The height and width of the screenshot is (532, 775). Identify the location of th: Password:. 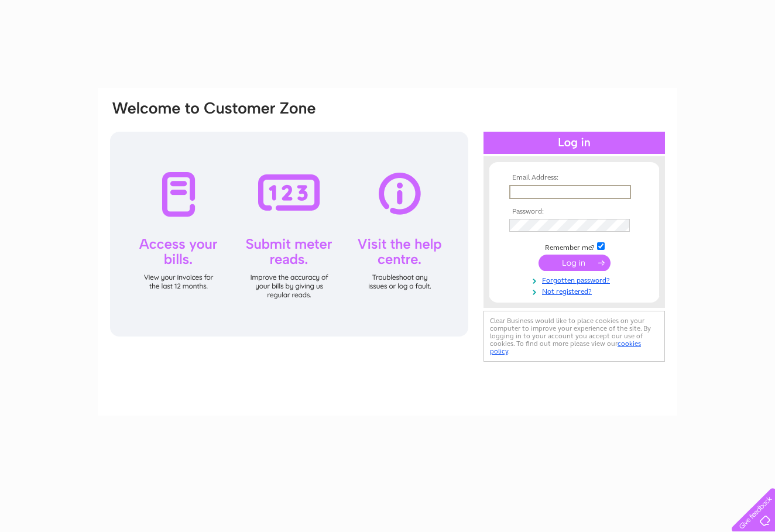
(574, 212).